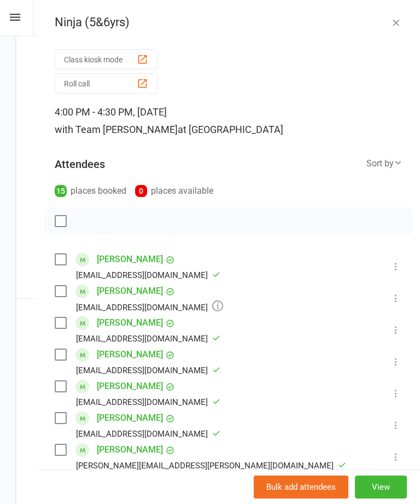 This screenshot has width=420, height=504. What do you see at coordinates (385, 164) in the screenshot?
I see `div: Sort by` at bounding box center [385, 164].